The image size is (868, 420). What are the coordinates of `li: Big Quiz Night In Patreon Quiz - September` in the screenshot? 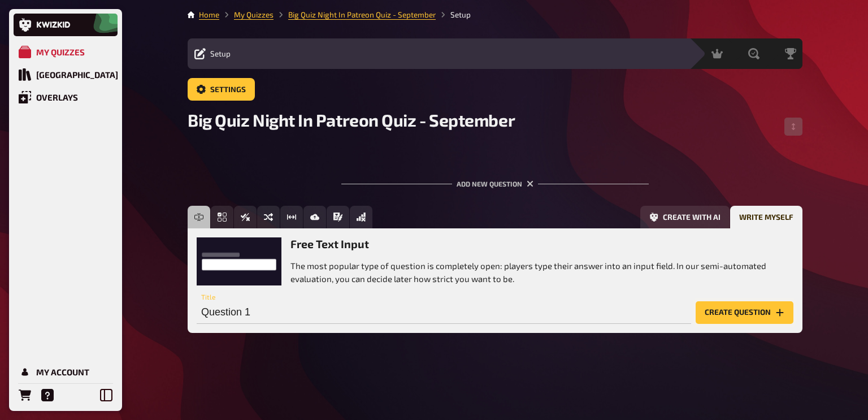 It's located at (354, 15).